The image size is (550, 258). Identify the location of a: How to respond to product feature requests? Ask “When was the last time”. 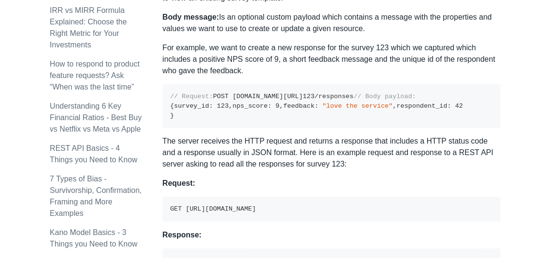
(95, 75).